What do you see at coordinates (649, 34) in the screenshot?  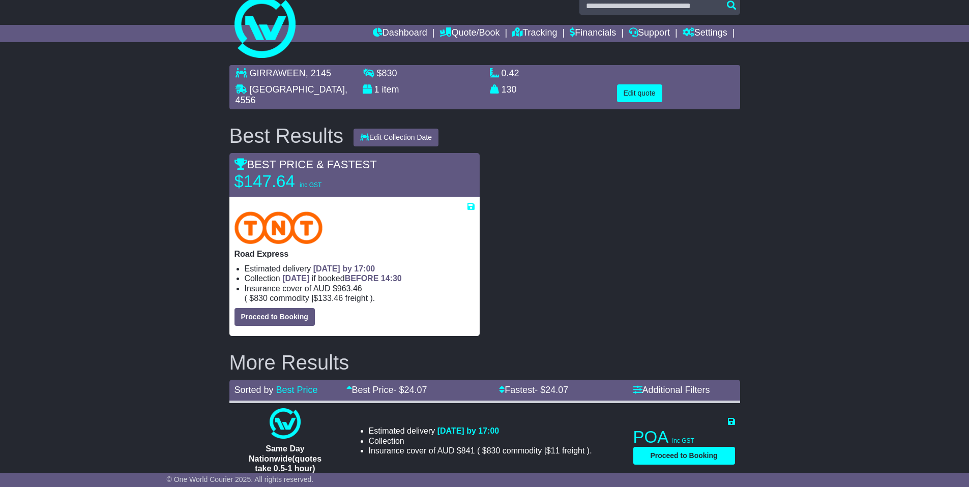 I see `a: Support` at bounding box center [649, 34].